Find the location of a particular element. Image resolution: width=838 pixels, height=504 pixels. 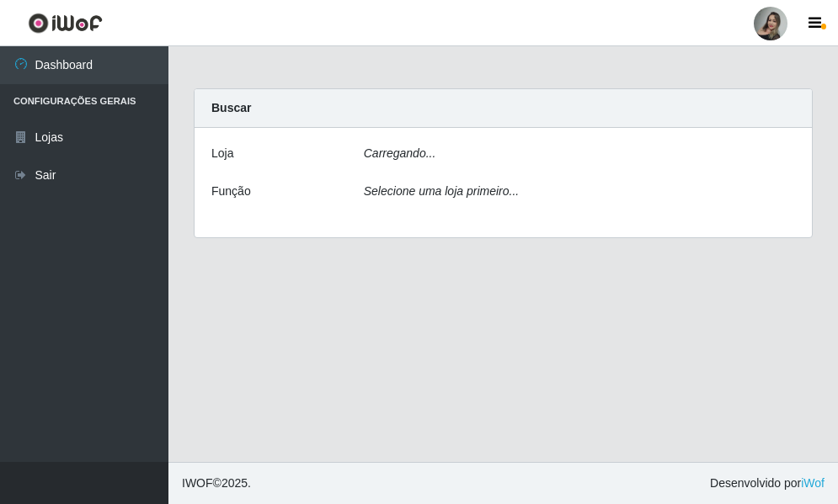

span: © 2025 . is located at coordinates (216, 483).